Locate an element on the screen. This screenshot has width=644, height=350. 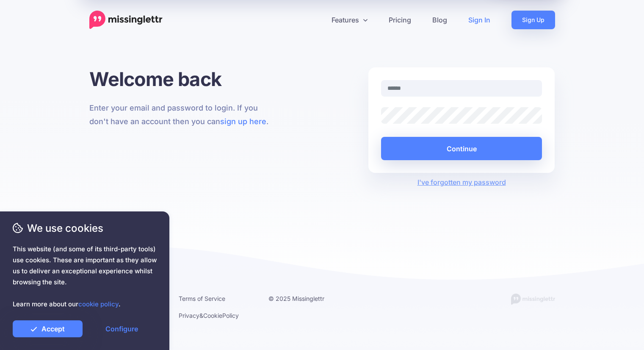
a: cookie policy is located at coordinates (98, 304).